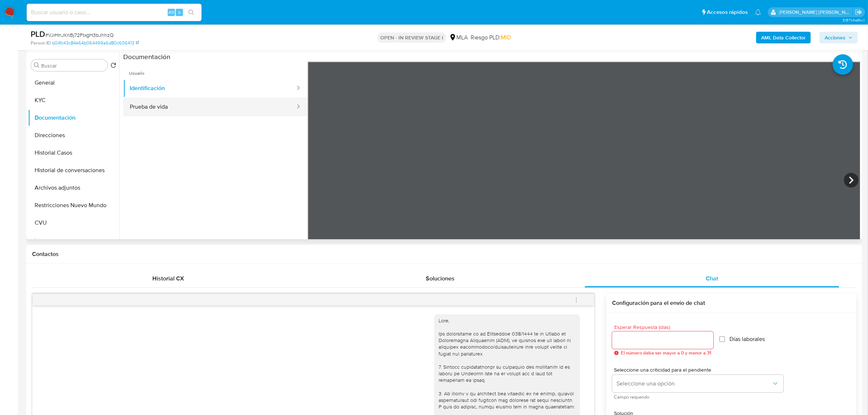  What do you see at coordinates (36, 65) in the screenshot?
I see `button: Buscar` at bounding box center [36, 65].